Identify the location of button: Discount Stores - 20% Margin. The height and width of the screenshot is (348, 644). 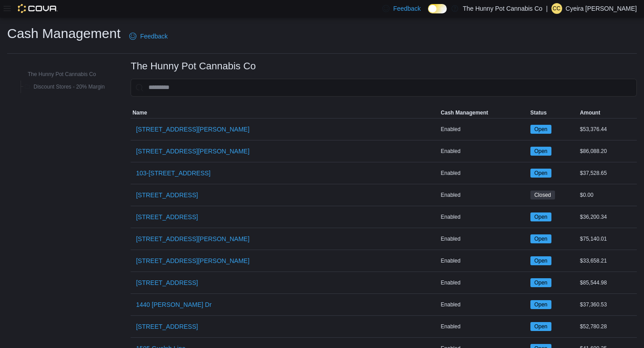
(64, 87).